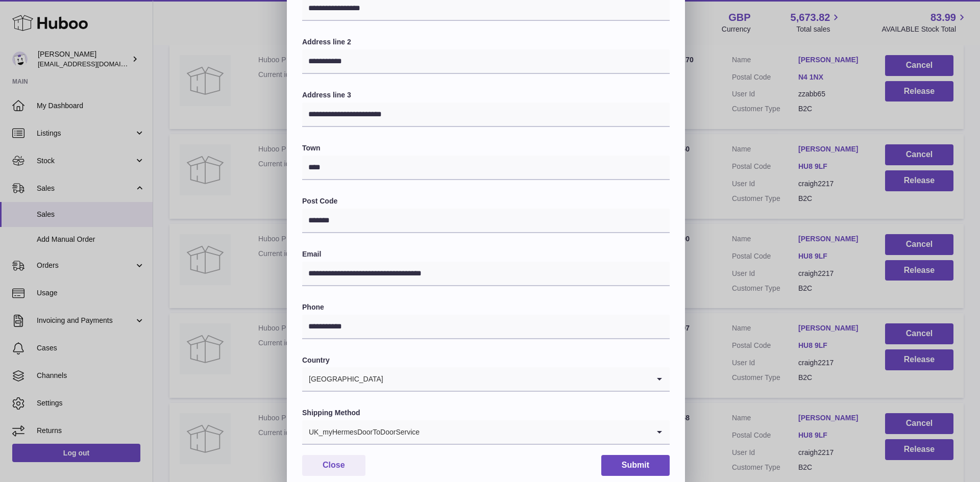  What do you see at coordinates (486, 413) in the screenshot?
I see `label: Shipping Method` at bounding box center [486, 413].